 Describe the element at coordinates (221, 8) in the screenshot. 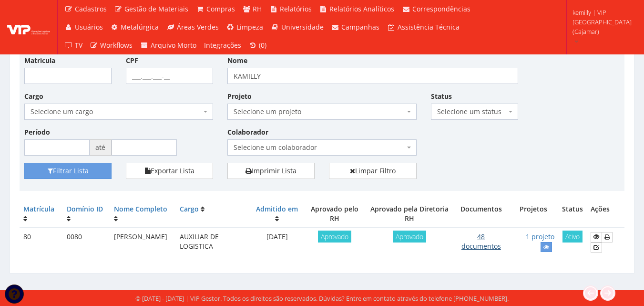

I see `span: Compras` at that location.